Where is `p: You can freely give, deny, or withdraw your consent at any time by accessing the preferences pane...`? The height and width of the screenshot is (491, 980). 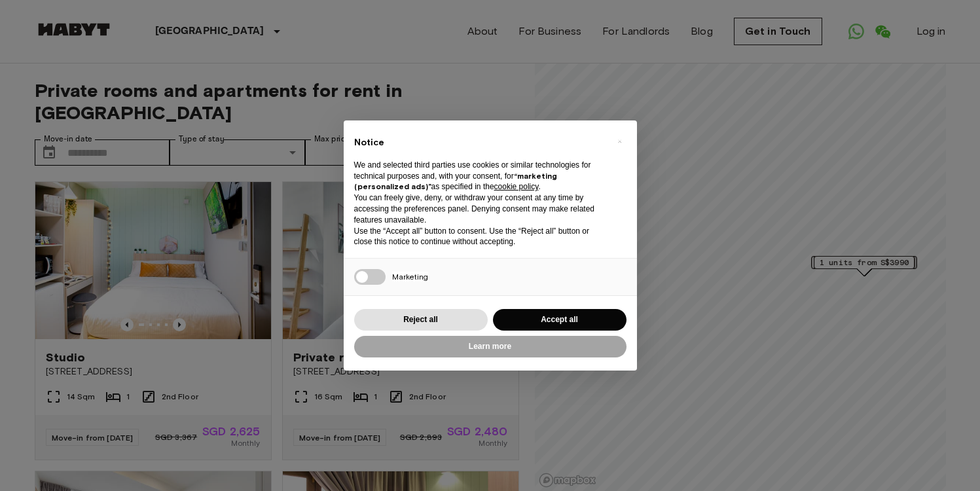 p: You can freely give, deny, or withdraw your consent at any time by accessing the preferences pane... is located at coordinates (480, 209).